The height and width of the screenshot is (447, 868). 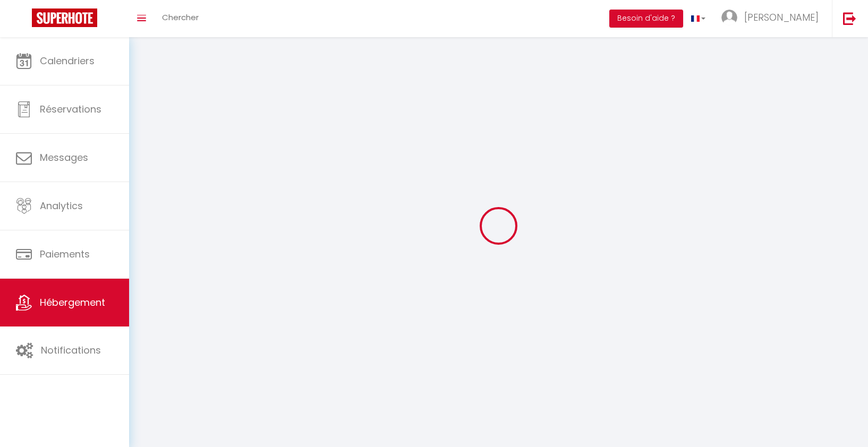 What do you see at coordinates (64, 254) in the screenshot?
I see `span: Paiements` at bounding box center [64, 254].